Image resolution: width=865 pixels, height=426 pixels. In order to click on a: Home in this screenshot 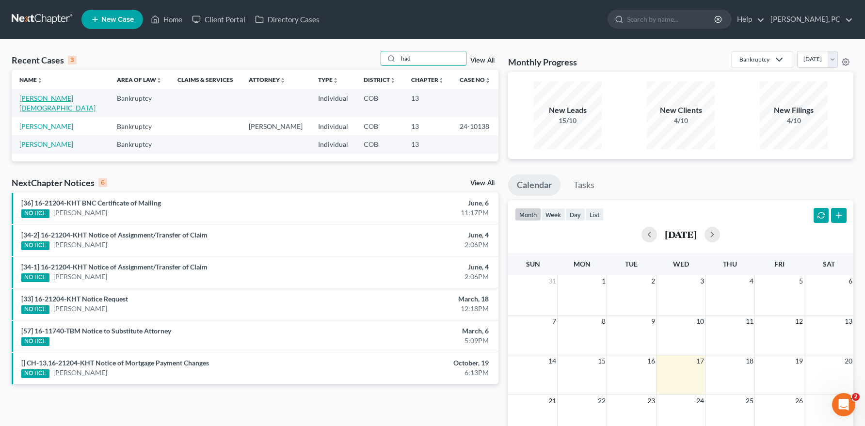, I will do `click(166, 19)`.